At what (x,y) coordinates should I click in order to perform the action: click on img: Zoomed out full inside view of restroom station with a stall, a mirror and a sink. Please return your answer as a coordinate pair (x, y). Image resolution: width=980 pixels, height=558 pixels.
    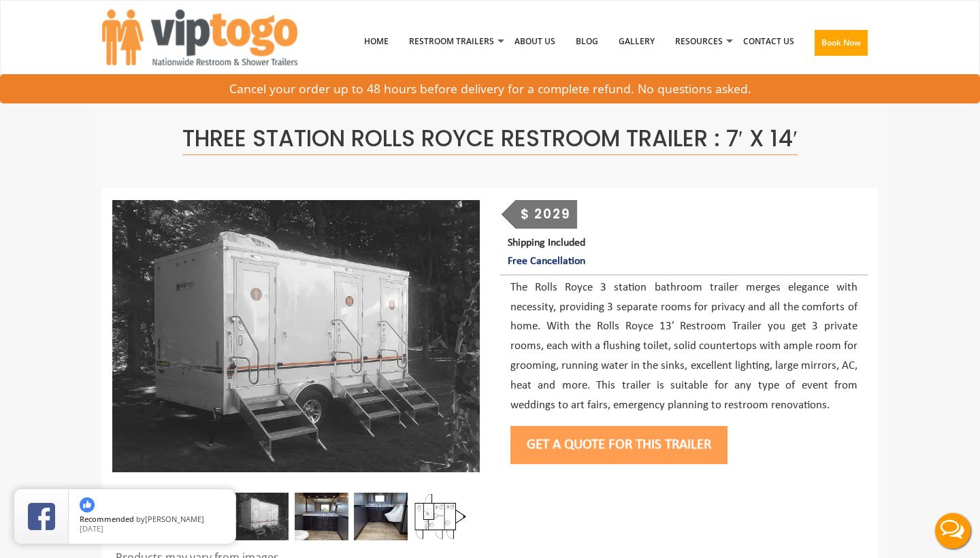
    Looking at the image, I should click on (321, 516).